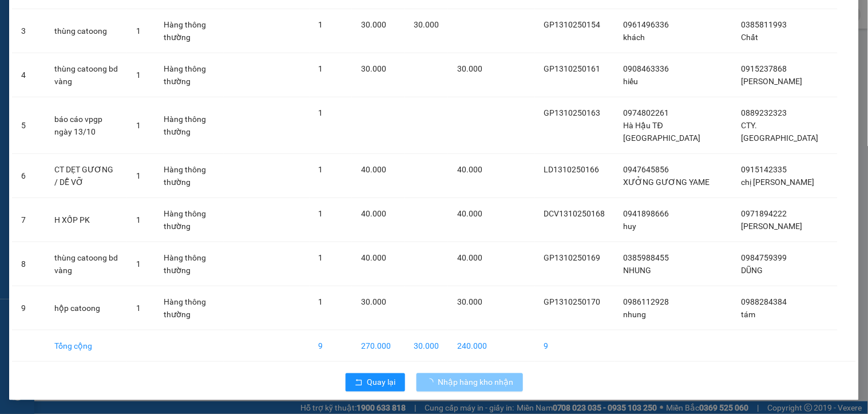 The height and width of the screenshot is (414, 868). I want to click on span: 0986112928, so click(646, 302).